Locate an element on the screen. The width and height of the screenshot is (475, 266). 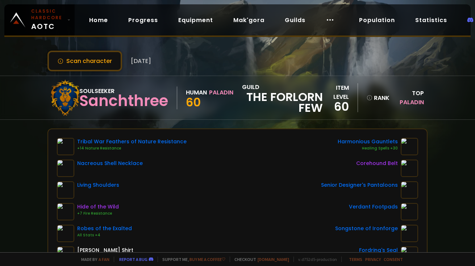
div: Corehound Belt is located at coordinates (377, 163).